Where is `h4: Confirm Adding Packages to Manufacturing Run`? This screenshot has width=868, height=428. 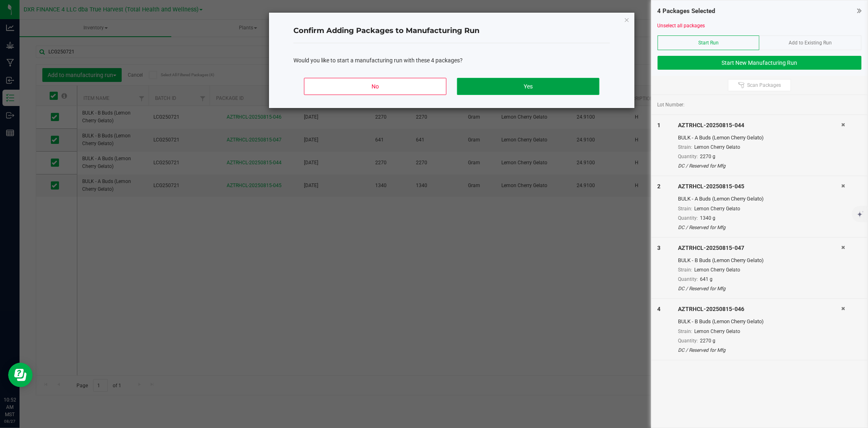 h4: Confirm Adding Packages to Manufacturing Run is located at coordinates (452, 31).